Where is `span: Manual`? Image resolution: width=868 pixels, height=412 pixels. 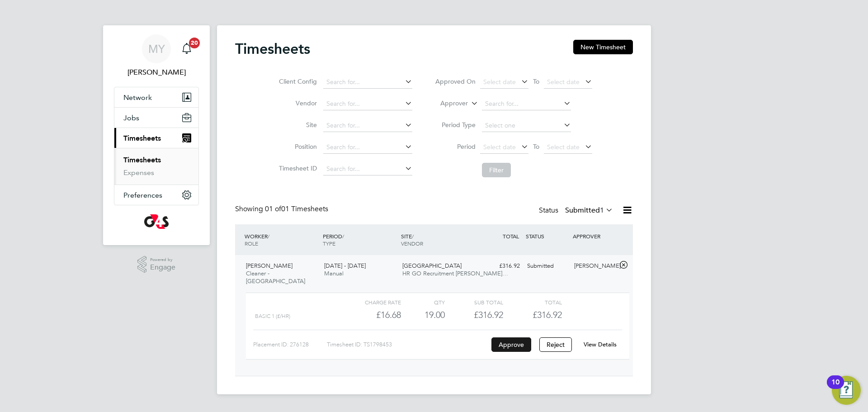
span: Manual is located at coordinates (334, 273).